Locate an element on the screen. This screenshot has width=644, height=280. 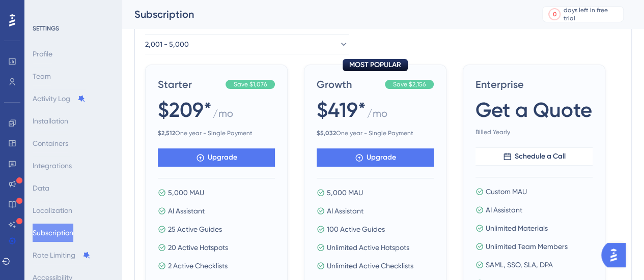
span: 2,001 - 5,000 is located at coordinates (167, 44).